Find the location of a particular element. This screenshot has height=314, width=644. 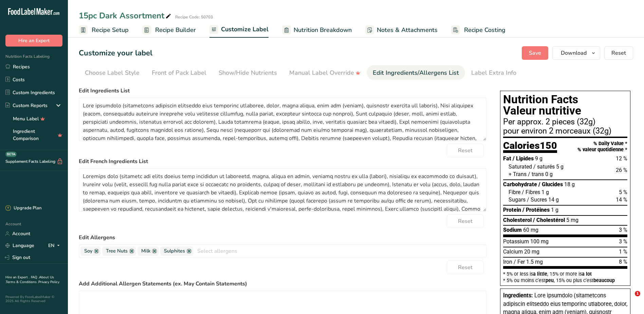

span: Save is located at coordinates (535, 53).